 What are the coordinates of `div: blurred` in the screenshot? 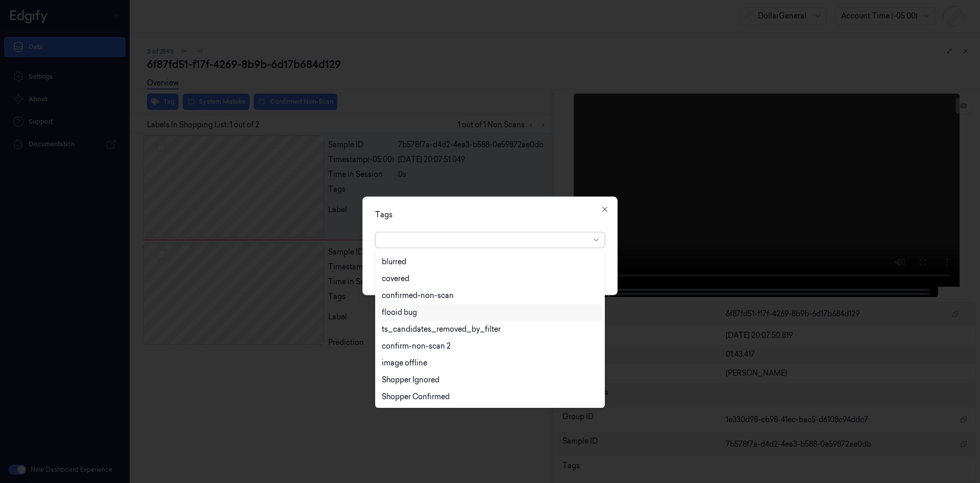 It's located at (394, 261).